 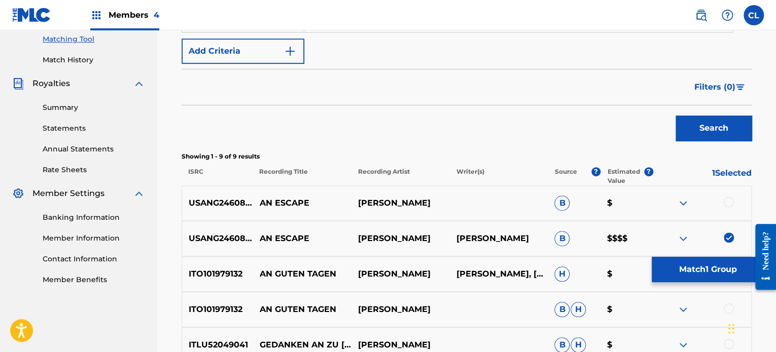 What do you see at coordinates (94, 238) in the screenshot?
I see `a: Member Information` at bounding box center [94, 238].